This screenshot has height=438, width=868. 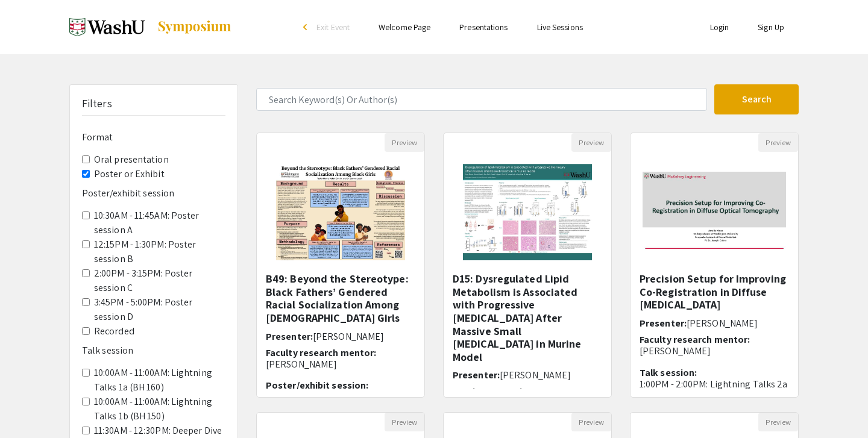 I want to click on label: 10:00AM - 11:00AM: Lightning Talks 1a (BH 160), so click(x=160, y=380).